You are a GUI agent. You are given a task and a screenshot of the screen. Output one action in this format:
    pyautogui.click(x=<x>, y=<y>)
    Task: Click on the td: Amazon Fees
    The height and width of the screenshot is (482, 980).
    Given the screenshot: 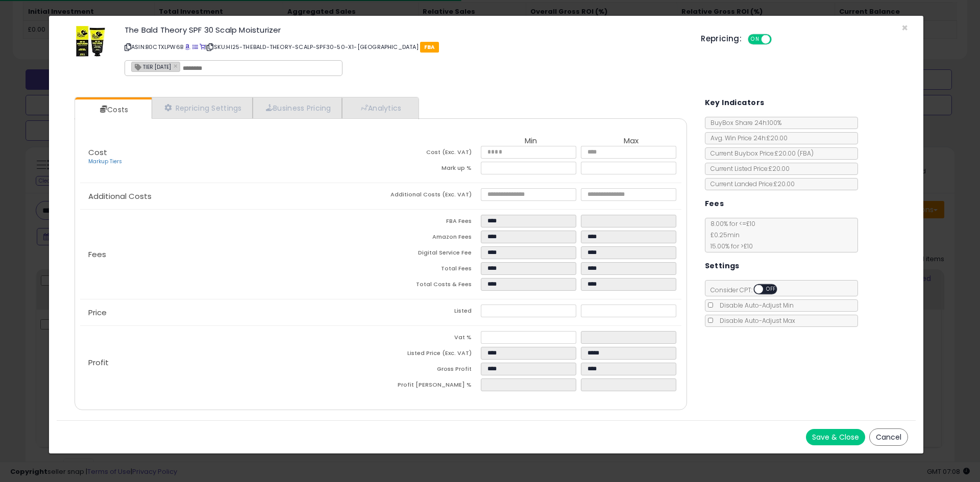 What is the action you would take?
    pyautogui.click(x=431, y=238)
    